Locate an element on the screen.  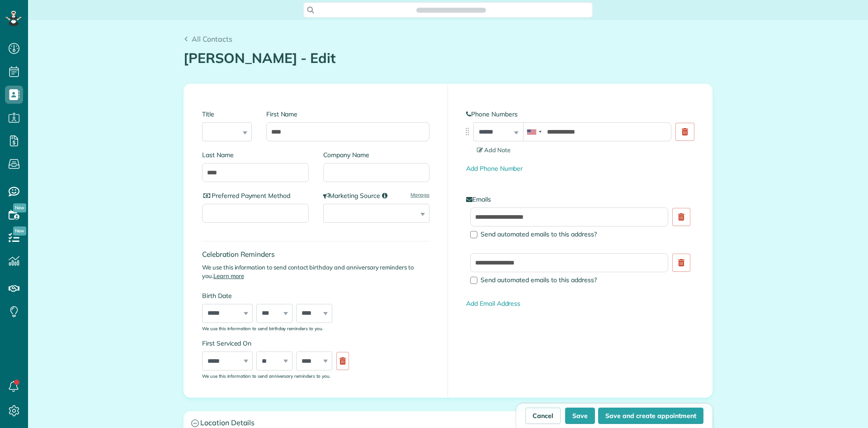
img: drag_indicator-119b368615184ecde3eda3c64c821f6cf29d3e2b97b89ee44bc31753036683e5.png is located at coordinates (468, 131).